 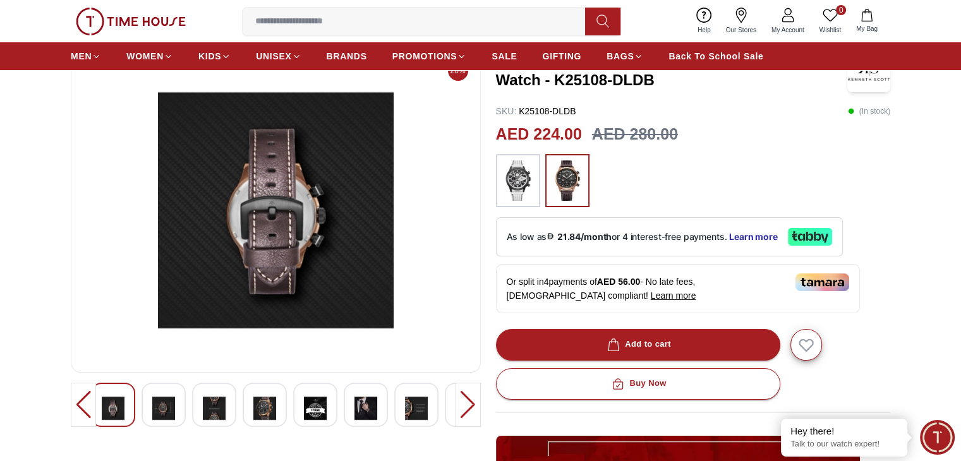 What do you see at coordinates (347, 56) in the screenshot?
I see `span: BRANDS` at bounding box center [347, 56].